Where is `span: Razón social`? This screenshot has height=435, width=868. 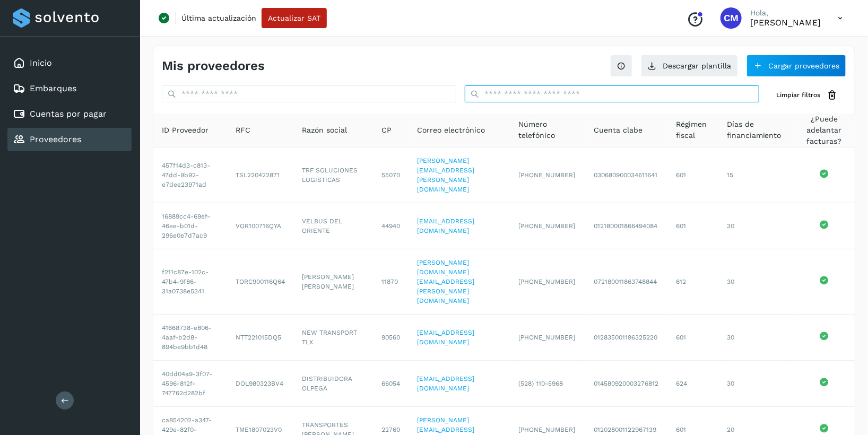 span: Razón social is located at coordinates (324, 130).